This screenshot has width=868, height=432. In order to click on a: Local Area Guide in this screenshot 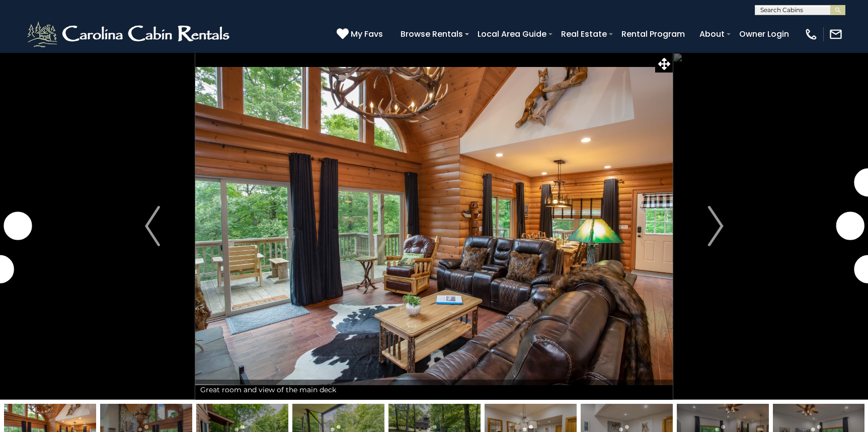, I will do `click(512, 34)`.